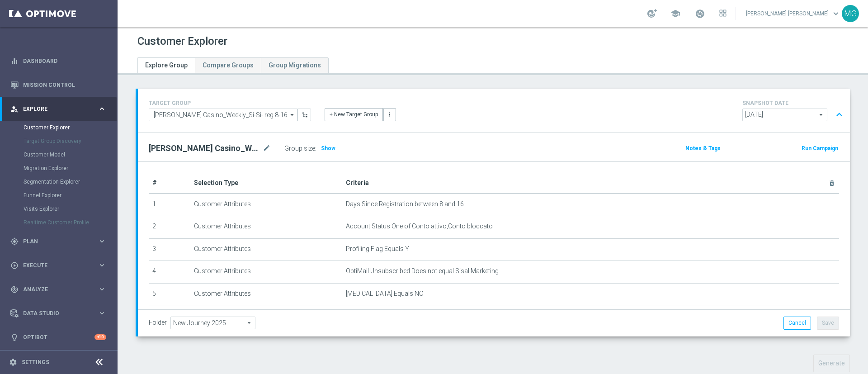 The height and width of the screenshot is (374, 868). What do you see at coordinates (228, 65) in the screenshot?
I see `span: Compare Groups` at bounding box center [228, 65].